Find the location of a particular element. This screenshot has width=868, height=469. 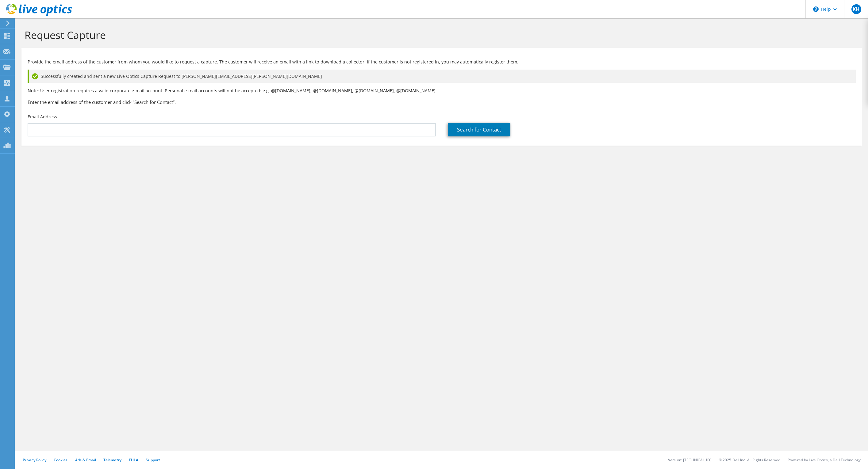

li: Powered by Live Optics, a Dell Technology is located at coordinates (824, 459).